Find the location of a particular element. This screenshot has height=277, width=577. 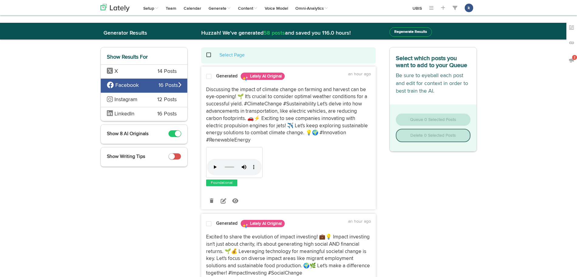

span: Show Writing Tips is located at coordinates (126, 157).